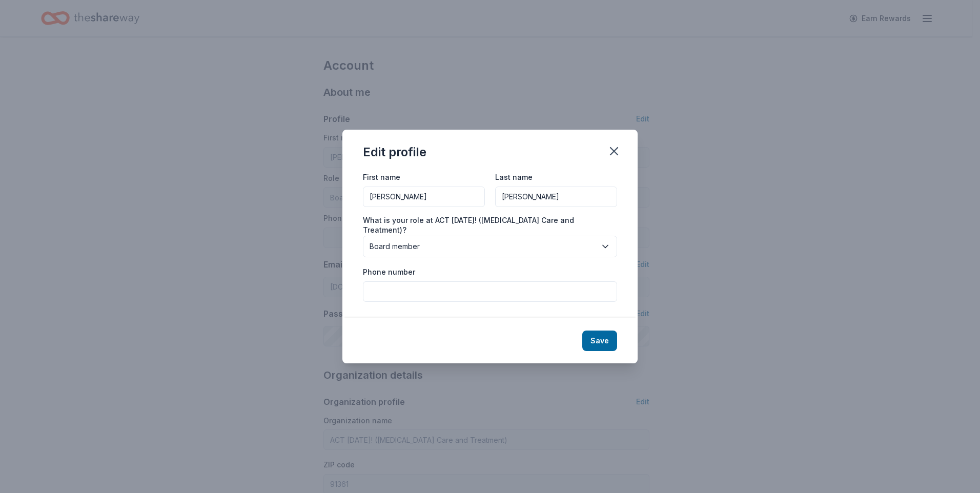 This screenshot has height=493, width=980. Describe the element at coordinates (381, 177) in the screenshot. I see `label: First name` at that location.